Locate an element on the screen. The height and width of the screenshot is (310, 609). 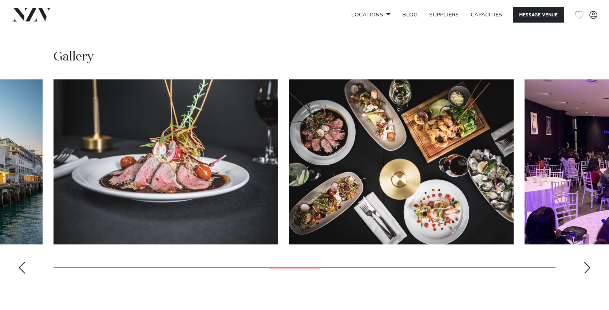
h2: Gallery is located at coordinates (74, 57).